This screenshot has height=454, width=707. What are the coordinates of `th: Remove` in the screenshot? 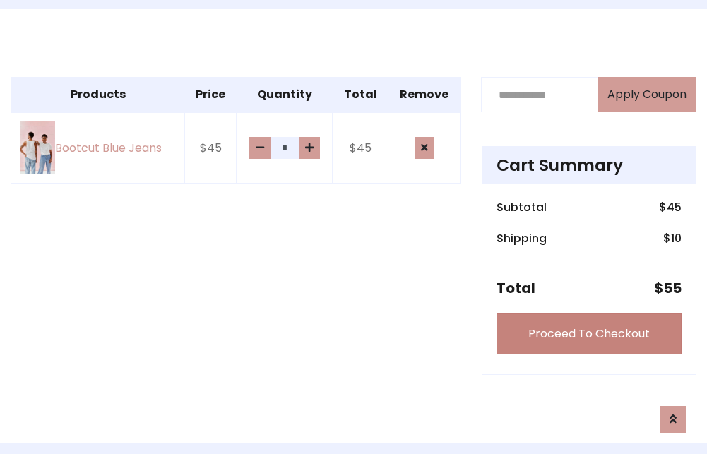 It's located at (424, 95).